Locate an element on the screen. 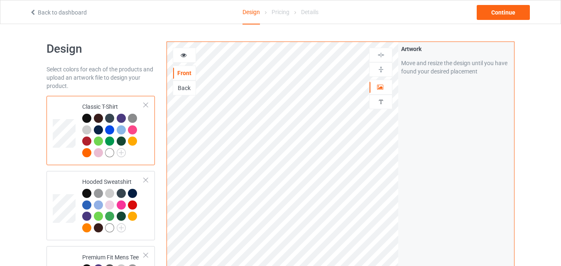 This screenshot has width=561, height=266. div: Details is located at coordinates (310, 12).